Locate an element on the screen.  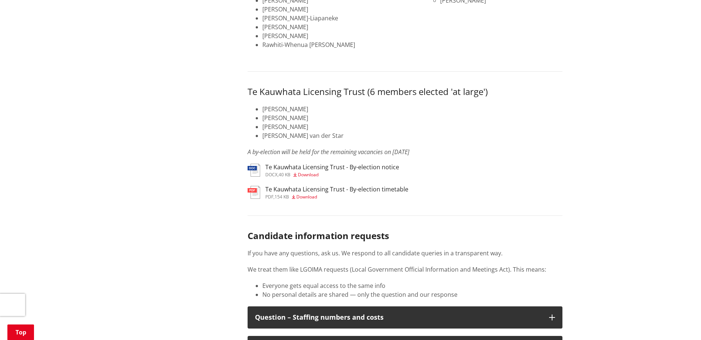
p: We treat them like LGOIMA requests (Local Government Official Information and Meetings Act). This... is located at coordinates (405, 270).